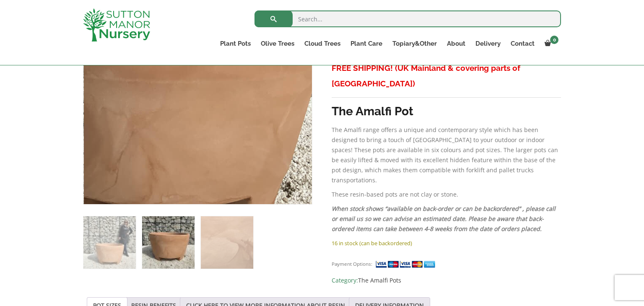  What do you see at coordinates (550, 43) in the screenshot?
I see `a: 0` at bounding box center [550, 43].